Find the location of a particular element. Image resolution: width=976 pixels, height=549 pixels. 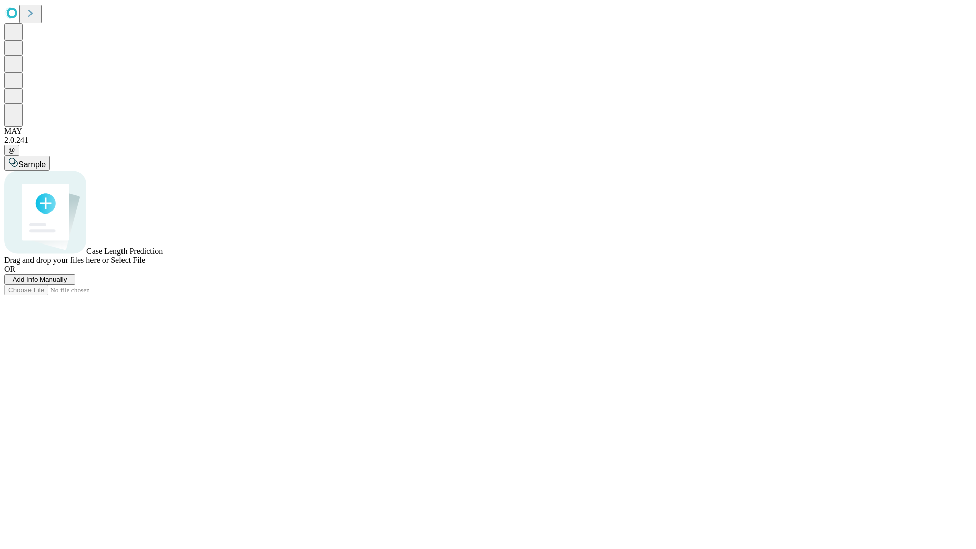

button: Sample is located at coordinates (27, 163).